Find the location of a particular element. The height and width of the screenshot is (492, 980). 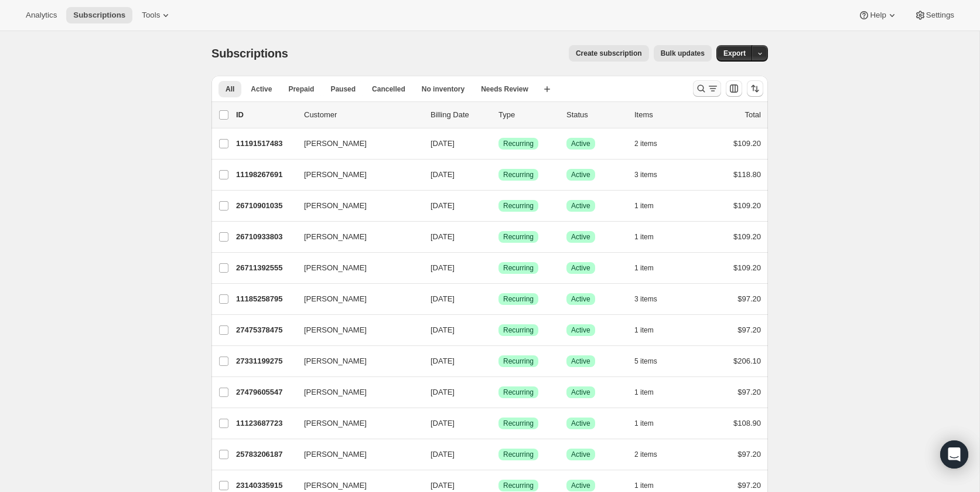

p: Billing Date is located at coordinates (460, 115).